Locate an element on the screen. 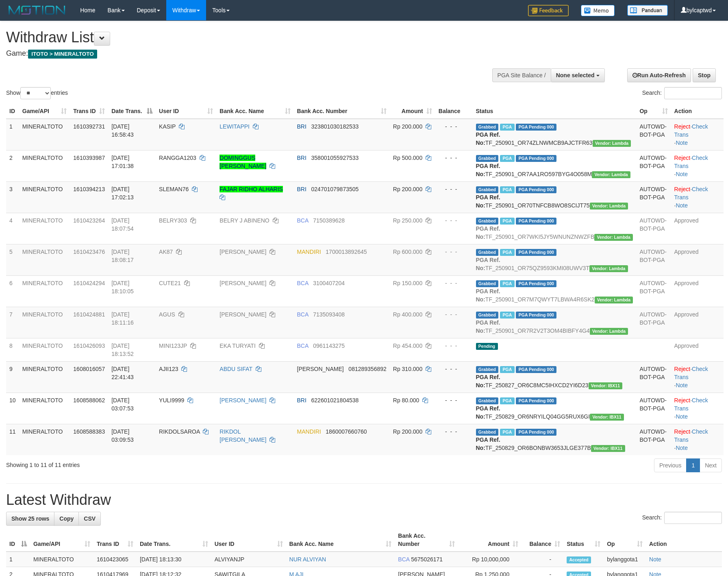  span: Vendor URL: https://order6.1velocity.biz is located at coordinates (607, 417).